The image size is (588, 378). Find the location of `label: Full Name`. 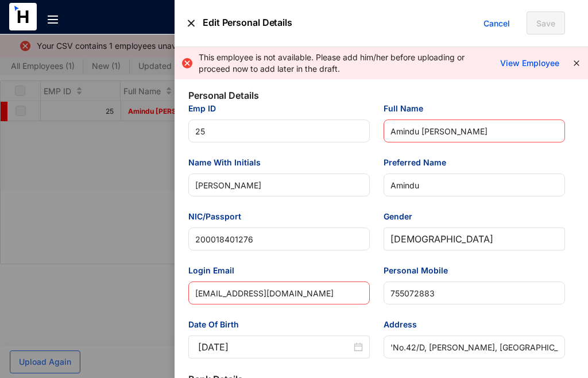

label: Full Name is located at coordinates (407, 109).